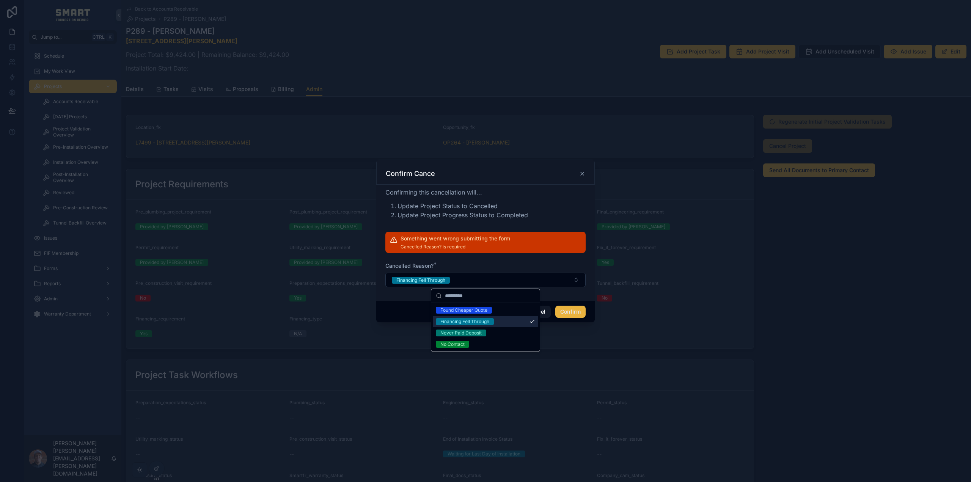  What do you see at coordinates (410, 174) in the screenshot?
I see `h3: Confirm Cance` at bounding box center [410, 174].